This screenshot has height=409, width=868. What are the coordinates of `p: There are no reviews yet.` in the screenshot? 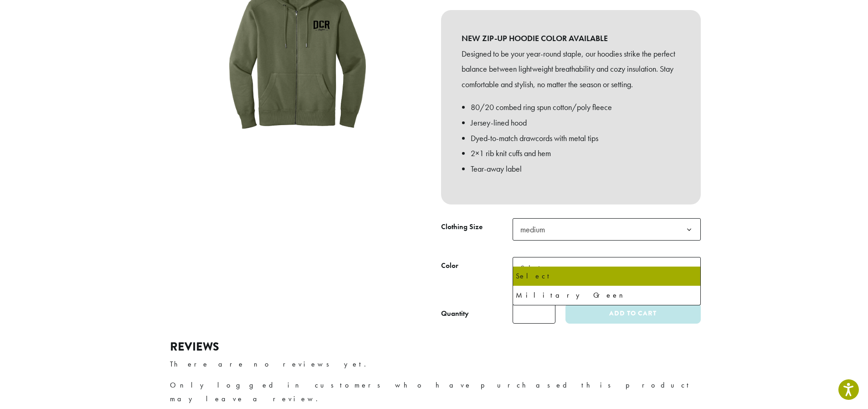 It's located at (434, 364).